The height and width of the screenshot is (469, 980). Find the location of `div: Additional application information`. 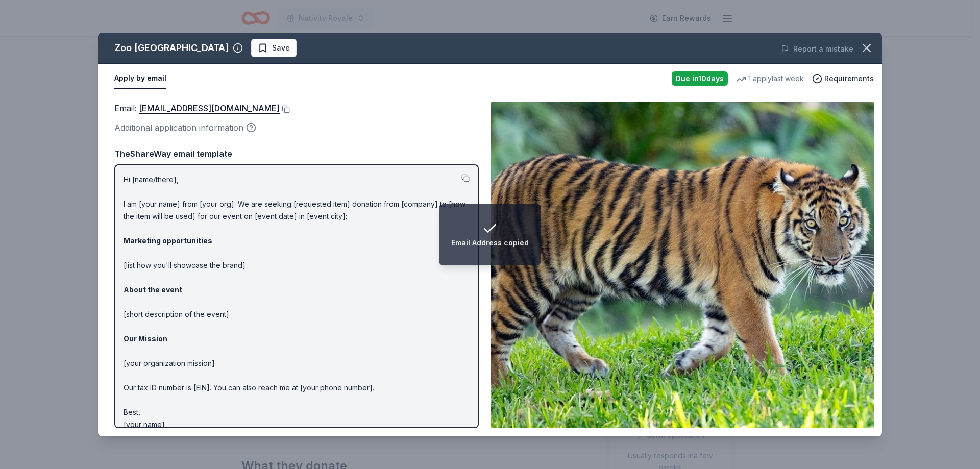

div: Additional application information is located at coordinates (296, 127).